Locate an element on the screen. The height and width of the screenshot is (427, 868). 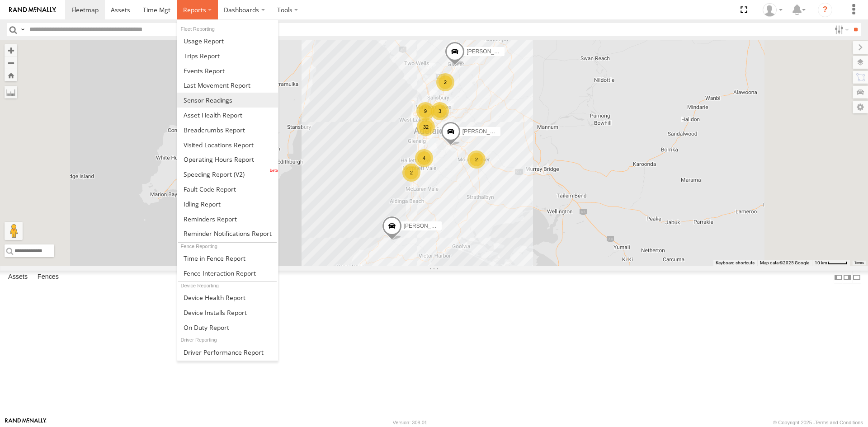
a: Fence Interaction Report is located at coordinates (227, 273).